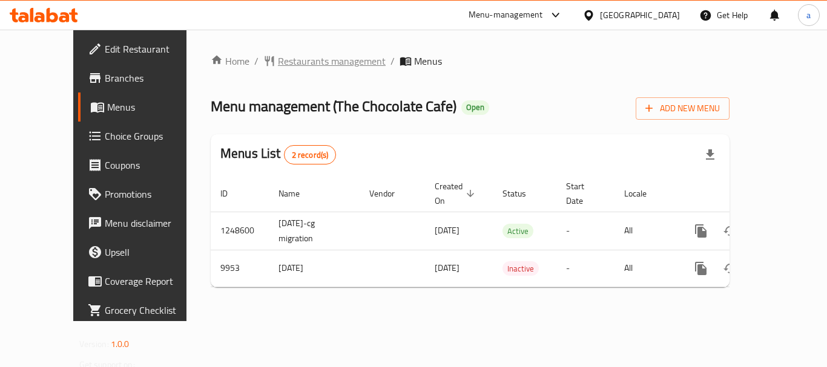 The width and height of the screenshot is (827, 367). What do you see at coordinates (145, 78) in the screenshot?
I see `a: Branches` at bounding box center [145, 78].